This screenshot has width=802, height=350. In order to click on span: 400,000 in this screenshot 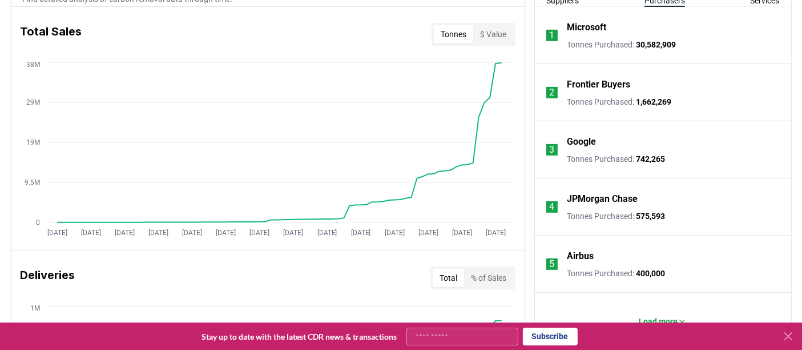, I will do `click(650, 273)`.